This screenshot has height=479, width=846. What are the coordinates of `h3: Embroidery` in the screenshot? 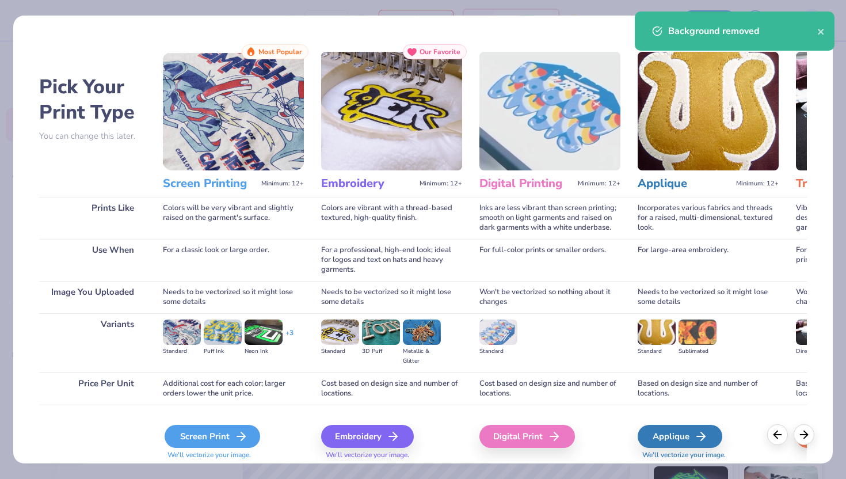 It's located at (368, 184).